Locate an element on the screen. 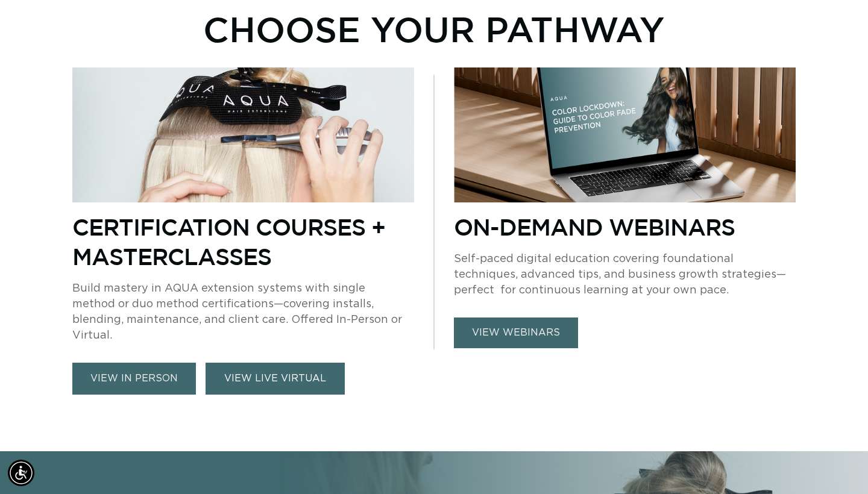  a: view in person is located at coordinates (134, 378).